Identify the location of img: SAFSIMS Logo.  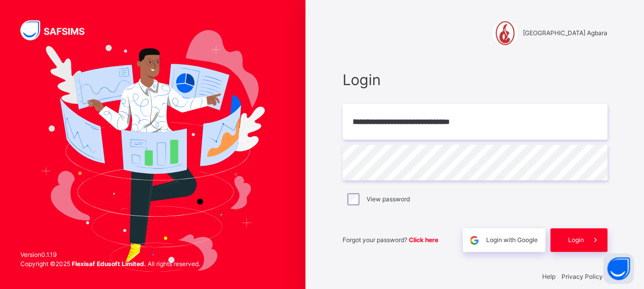
(59, 30).